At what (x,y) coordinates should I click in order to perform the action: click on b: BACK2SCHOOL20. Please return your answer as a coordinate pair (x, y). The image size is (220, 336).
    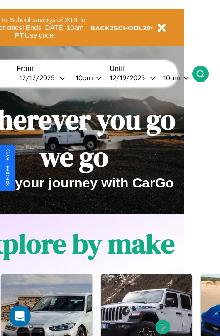
    Looking at the image, I should click on (120, 28).